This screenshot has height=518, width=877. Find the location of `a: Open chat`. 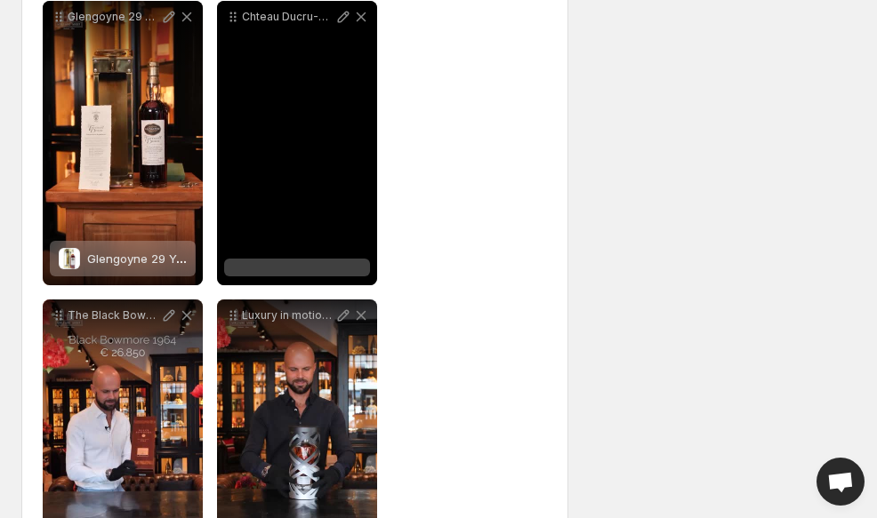

a: Open chat is located at coordinates (840, 482).